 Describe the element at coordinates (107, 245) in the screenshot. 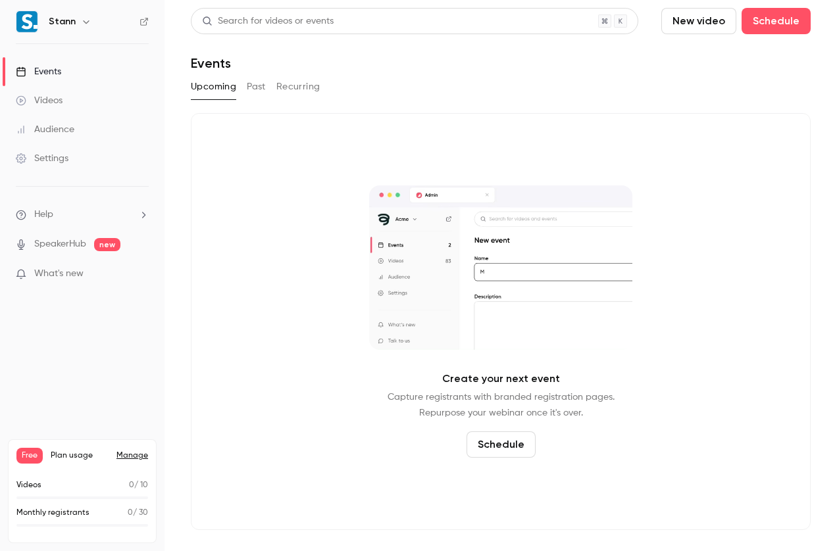

I see `span: new` at that location.